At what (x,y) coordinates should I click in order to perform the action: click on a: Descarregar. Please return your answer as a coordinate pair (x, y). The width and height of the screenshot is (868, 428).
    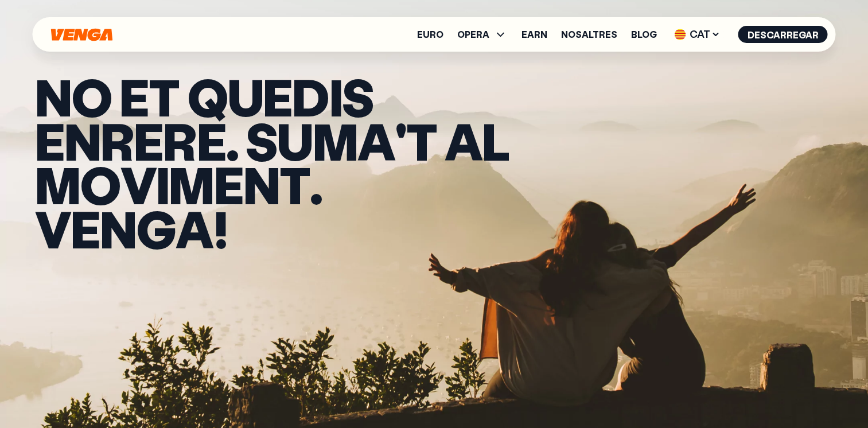
    Looking at the image, I should click on (783, 35).